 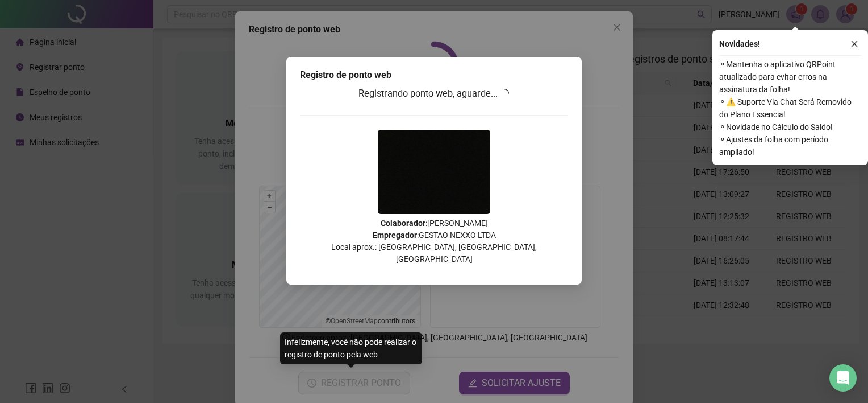 What do you see at coordinates (791, 108) in the screenshot?
I see `span: ⚬ ⚠️ Suporte Via Chat Será Removido do Plano Essencial` at bounding box center [791, 108].